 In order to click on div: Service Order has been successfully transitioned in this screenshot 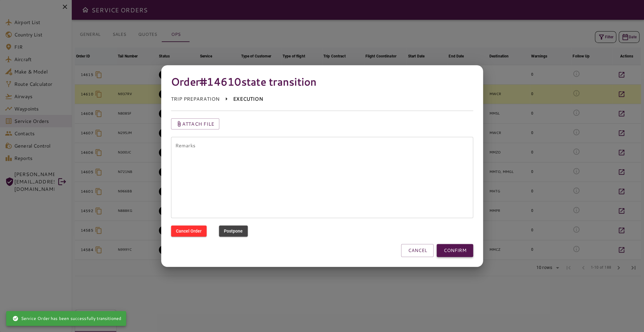, I will do `click(67, 318)`.